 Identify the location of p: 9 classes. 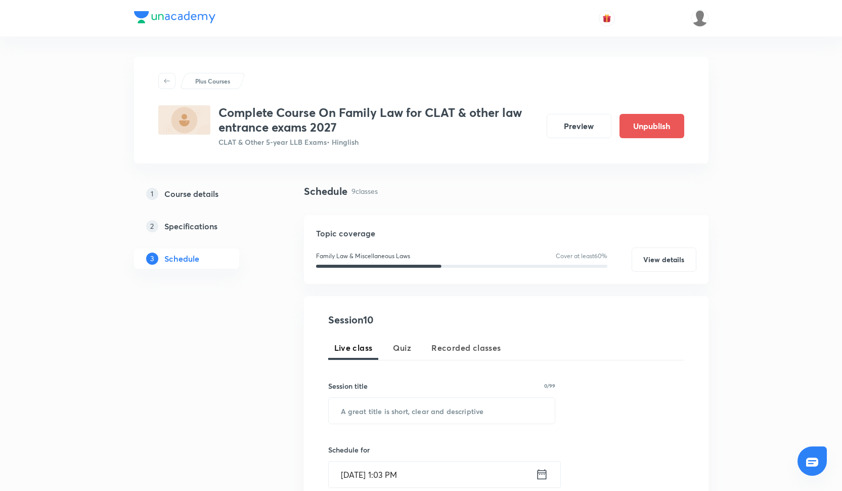
(365, 191).